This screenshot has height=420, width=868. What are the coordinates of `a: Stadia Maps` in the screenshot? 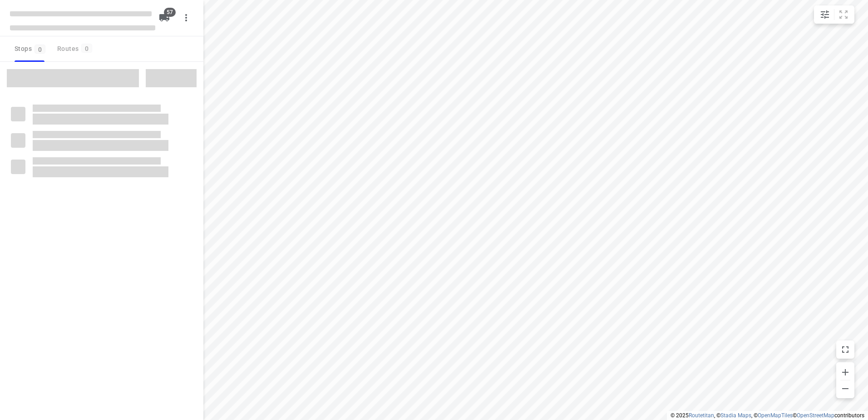 It's located at (736, 415).